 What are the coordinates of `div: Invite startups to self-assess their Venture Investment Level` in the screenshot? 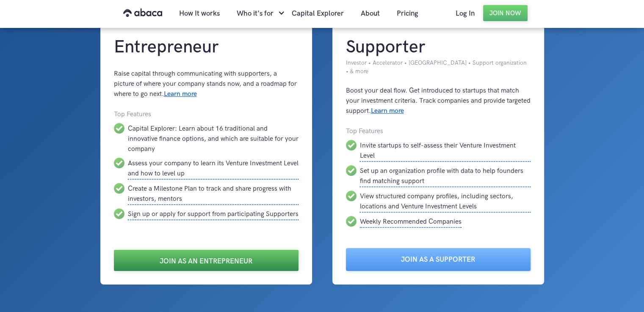 It's located at (445, 151).